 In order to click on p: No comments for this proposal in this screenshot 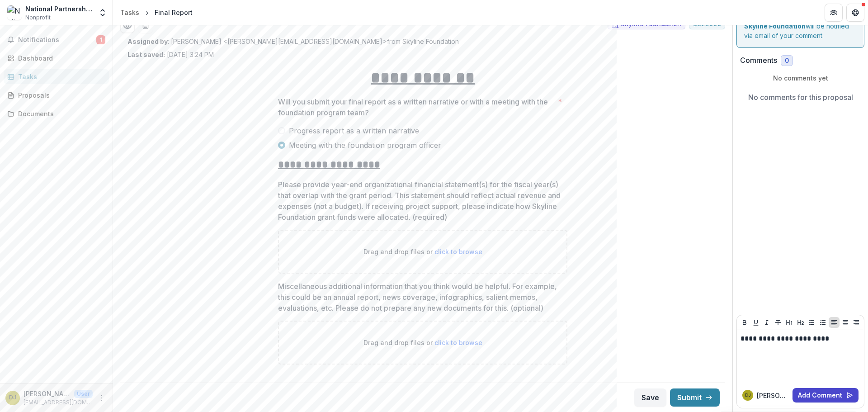, I will do `click(801, 97)`.